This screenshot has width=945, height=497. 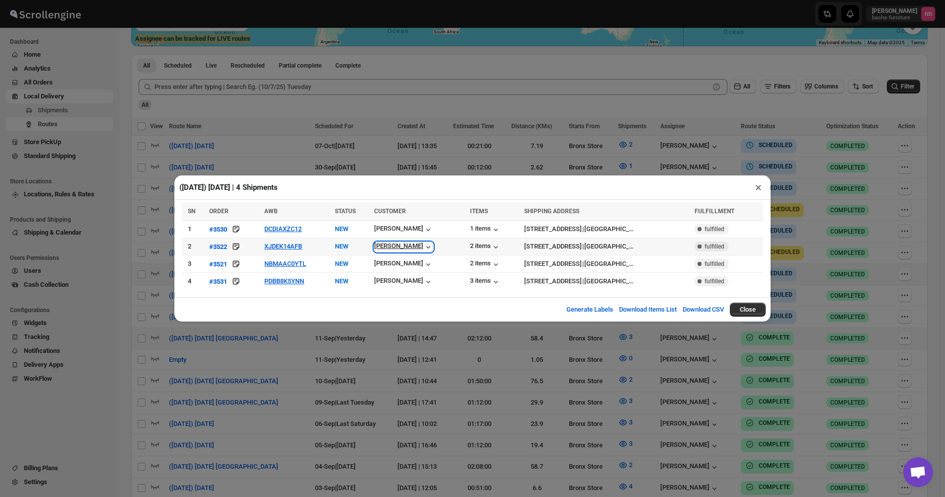 I want to click on button: 3 items, so click(x=485, y=282).